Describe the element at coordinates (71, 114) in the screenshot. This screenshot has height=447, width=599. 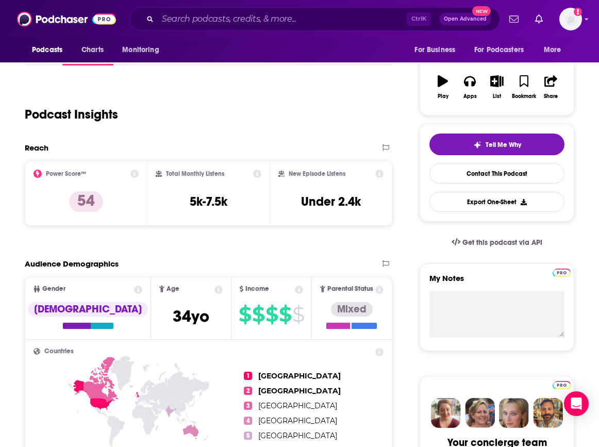
I see `h1: Podcast Insights` at that location.